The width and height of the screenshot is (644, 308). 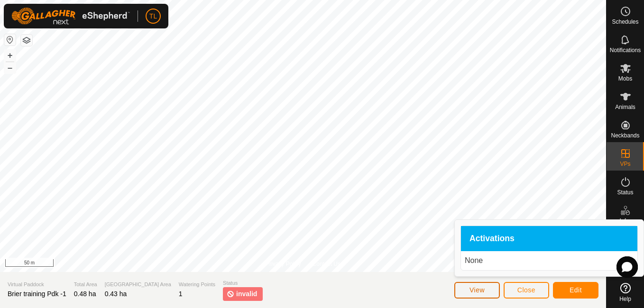 I want to click on span: Infra, so click(x=625, y=221).